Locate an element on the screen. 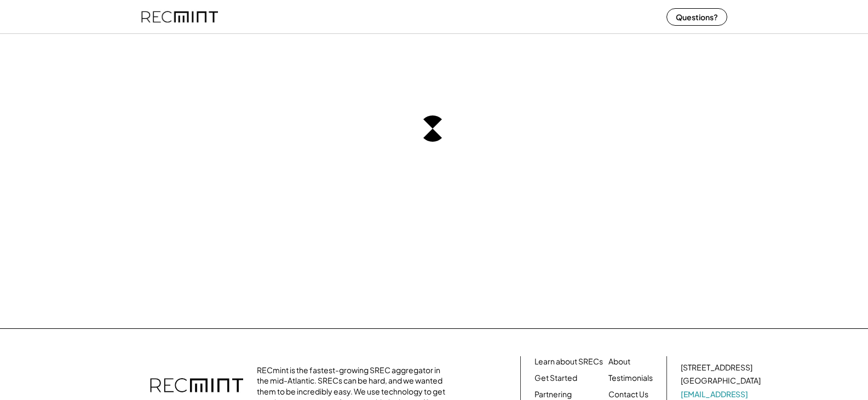 This screenshot has height=400, width=868. a: Contact Us is located at coordinates (628, 395).